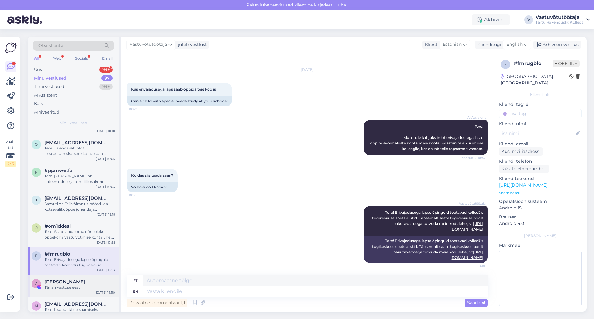  I want to click on div: Küsi meiliaadressi, so click(521, 151).